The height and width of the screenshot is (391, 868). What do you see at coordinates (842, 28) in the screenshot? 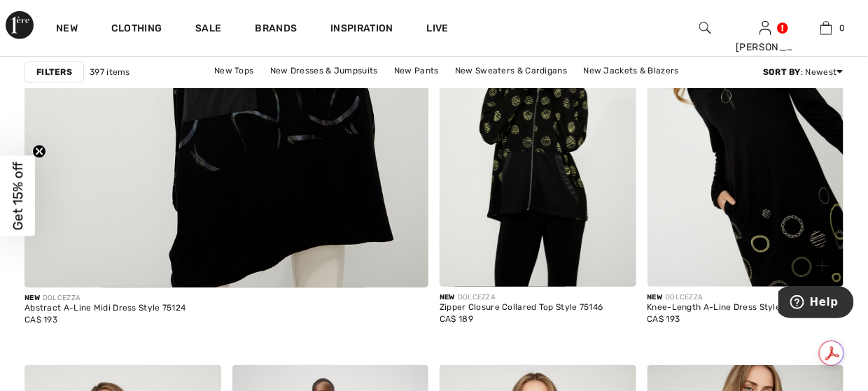
I see `span: 0` at bounding box center [842, 28].